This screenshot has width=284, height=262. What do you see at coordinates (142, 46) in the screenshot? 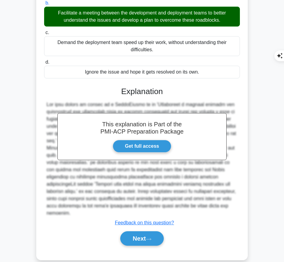
I see `div: Demand the deployment team speed up their work, without understanding their difficulties.` at bounding box center [142, 46].